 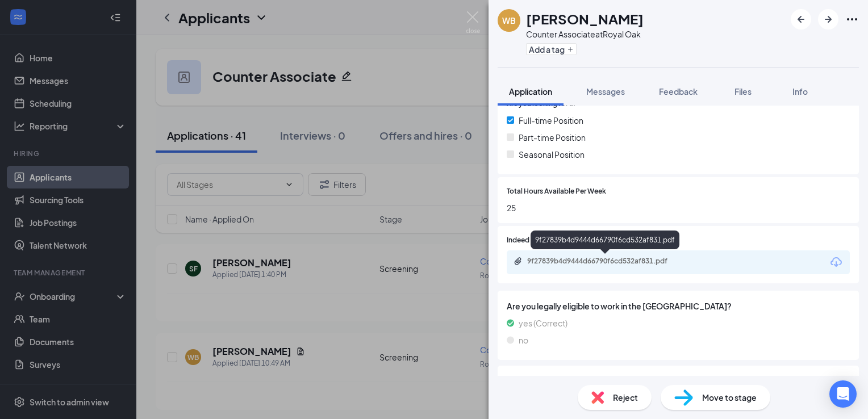 I want to click on svg: Ellipses, so click(x=852, y=19).